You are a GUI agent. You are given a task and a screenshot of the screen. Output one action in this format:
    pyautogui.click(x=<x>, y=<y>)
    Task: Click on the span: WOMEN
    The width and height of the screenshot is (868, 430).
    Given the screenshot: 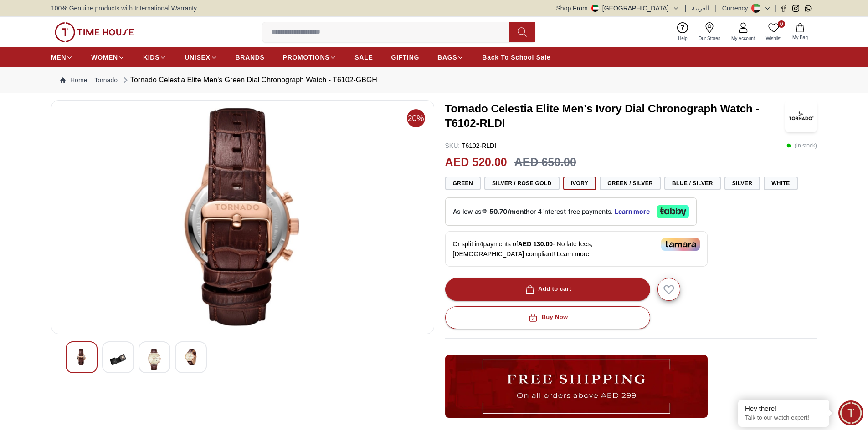 What is the action you would take?
    pyautogui.click(x=104, y=57)
    